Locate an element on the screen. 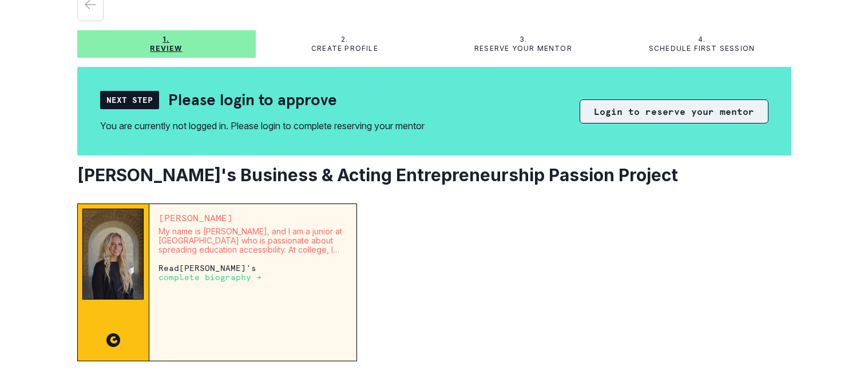 This screenshot has height=391, width=868. h2: Please login to approve is located at coordinates (253, 99).